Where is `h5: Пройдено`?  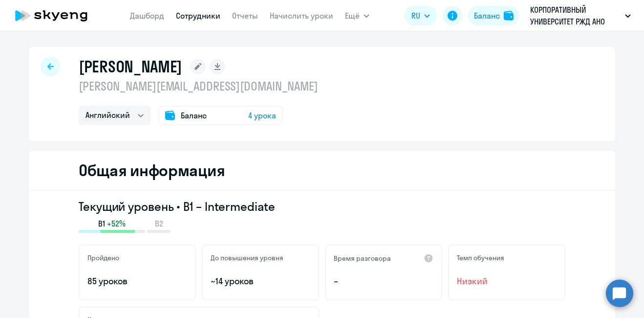 h5: Пройдено is located at coordinates (103, 258).